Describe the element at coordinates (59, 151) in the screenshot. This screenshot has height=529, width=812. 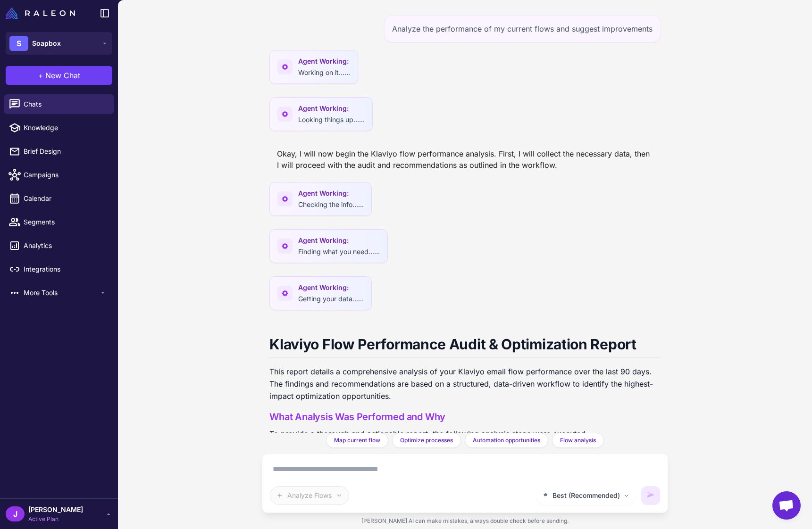
I see `a: Brief Design` at that location.